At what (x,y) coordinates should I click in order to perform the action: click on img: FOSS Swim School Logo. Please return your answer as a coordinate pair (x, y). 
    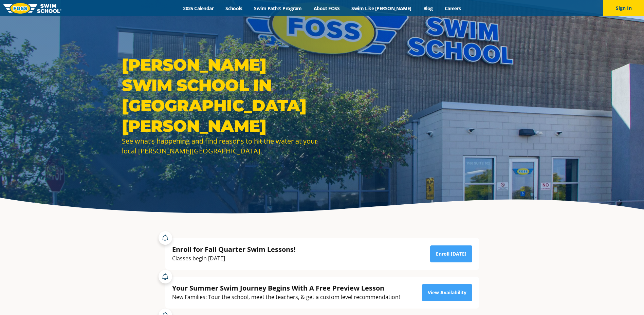
    Looking at the image, I should click on (32, 8).